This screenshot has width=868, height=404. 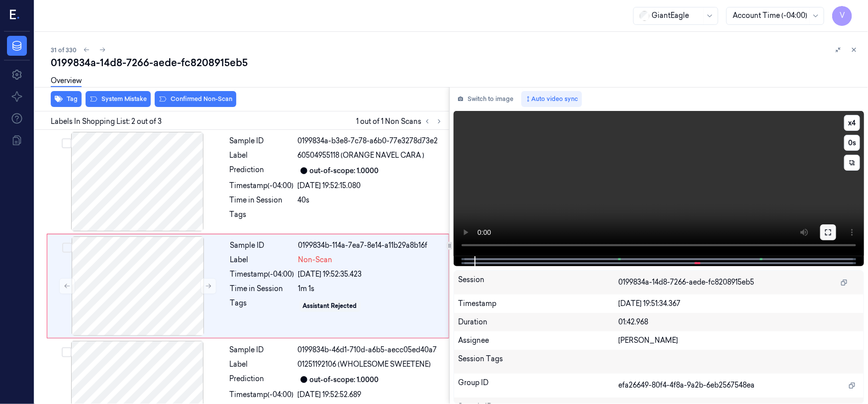 What do you see at coordinates (539, 304) in the screenshot?
I see `div: Timestamp` at bounding box center [539, 304].